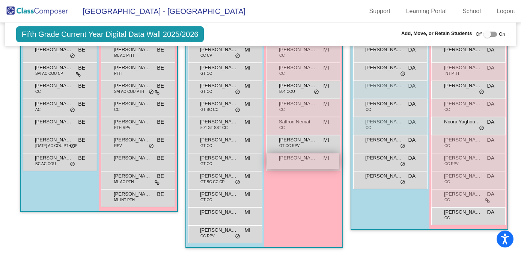 This screenshot has height=255, width=521. What do you see at coordinates (479, 34) in the screenshot?
I see `span: Off` at bounding box center [479, 34].